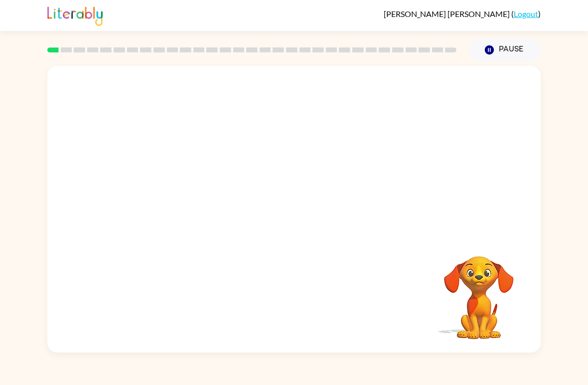 Image resolution: width=588 pixels, height=385 pixels. Describe the element at coordinates (525, 13) in the screenshot. I see `a: Logout` at that location.